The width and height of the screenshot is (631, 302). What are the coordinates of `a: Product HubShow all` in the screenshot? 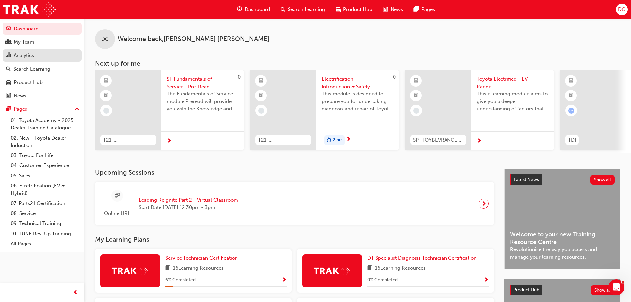 It's located at (562, 290).